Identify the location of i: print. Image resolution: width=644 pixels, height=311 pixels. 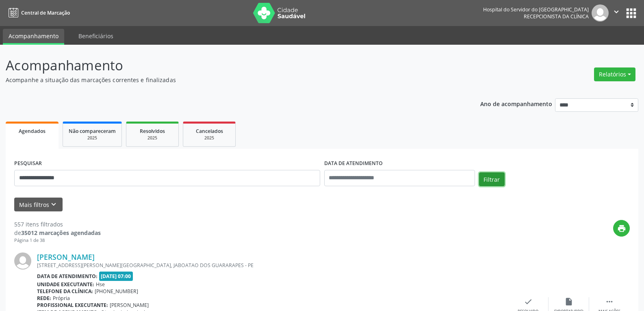
(622, 229).